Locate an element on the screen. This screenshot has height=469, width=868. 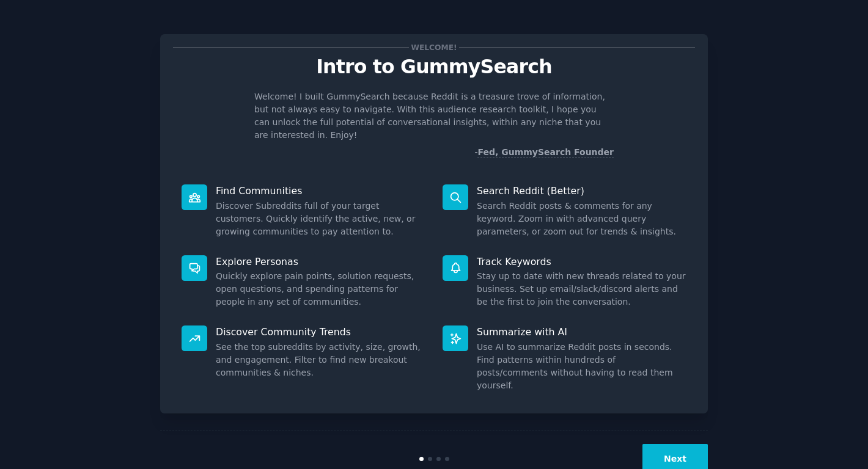
p: Intro to GummySearch is located at coordinates (434, 67).